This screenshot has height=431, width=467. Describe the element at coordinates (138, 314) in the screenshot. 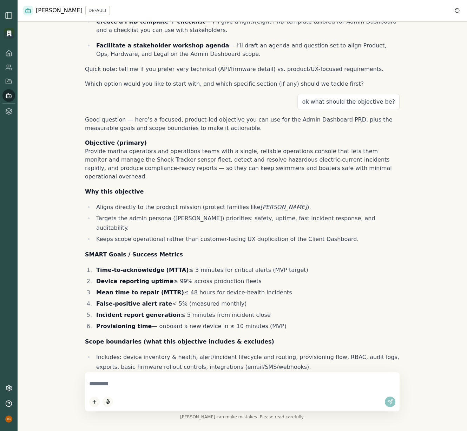

I see `strong: Incident report generation` at that location.